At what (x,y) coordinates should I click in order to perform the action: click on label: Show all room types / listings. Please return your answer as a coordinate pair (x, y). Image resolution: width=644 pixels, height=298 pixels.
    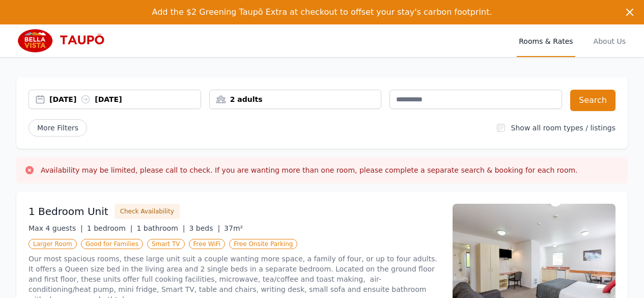
    Looking at the image, I should click on (563, 127).